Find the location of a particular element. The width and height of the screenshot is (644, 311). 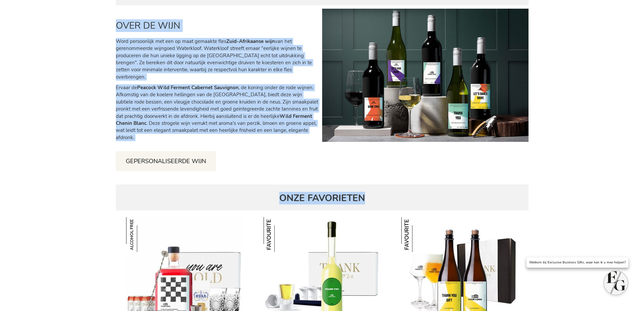

strong: ONZE FAVORIETEN is located at coordinates (322, 198).